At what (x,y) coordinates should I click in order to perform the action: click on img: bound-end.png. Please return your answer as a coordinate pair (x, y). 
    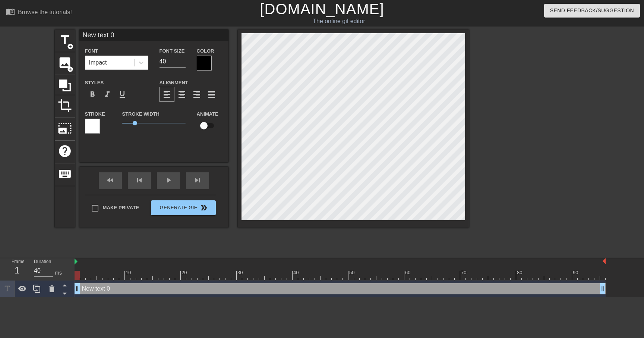
    Looking at the image, I should click on (604, 261).